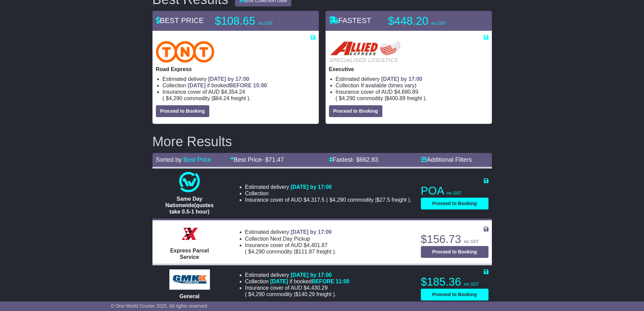 The height and width of the screenshot is (311, 644). I want to click on img: Allied Express Local Courier: Executive, so click(365, 52).